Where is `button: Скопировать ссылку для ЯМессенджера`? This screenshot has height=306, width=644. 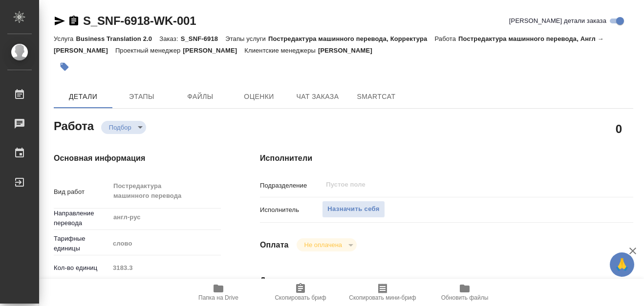
button: Скопировать ссылку для ЯМессенджера is located at coordinates (60, 21).